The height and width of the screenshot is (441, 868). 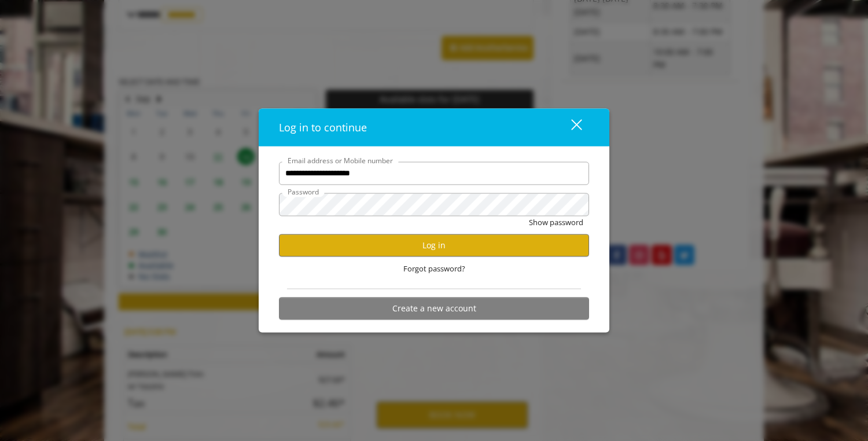 What do you see at coordinates (434, 173) in the screenshot?
I see `input: Email address or Mobile number` at bounding box center [434, 173].